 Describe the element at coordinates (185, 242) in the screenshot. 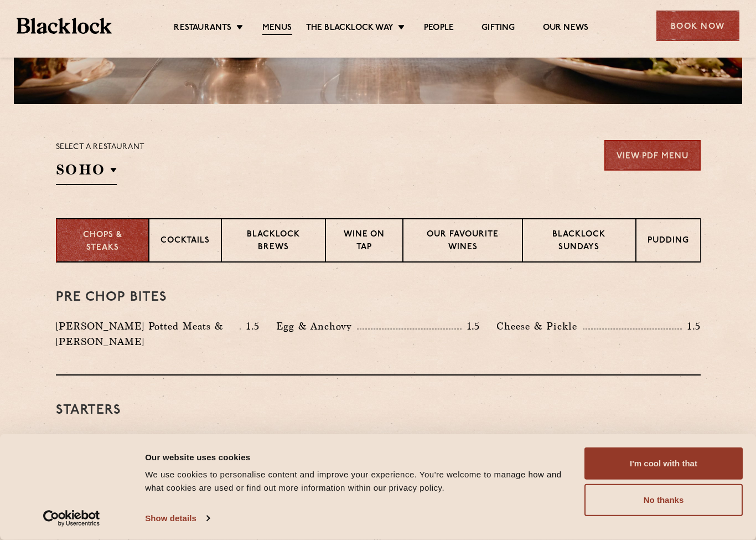

I see `p: Cocktails` at that location.